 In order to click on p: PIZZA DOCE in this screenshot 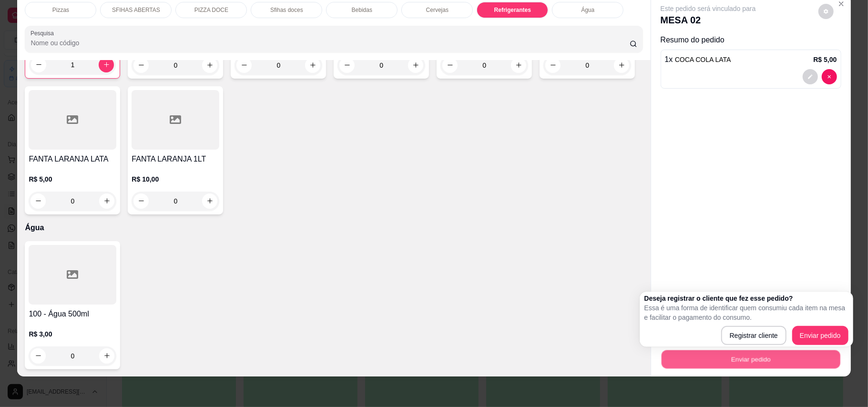, I will do `click(211, 10)`.